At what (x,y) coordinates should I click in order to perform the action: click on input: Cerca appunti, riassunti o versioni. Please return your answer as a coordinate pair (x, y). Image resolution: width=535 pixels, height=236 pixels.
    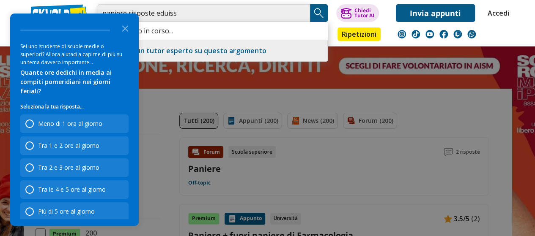
    Looking at the image, I should click on (204, 13).